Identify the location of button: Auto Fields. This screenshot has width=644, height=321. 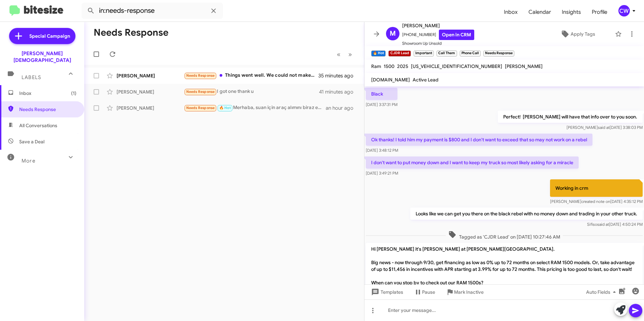
(602, 292).